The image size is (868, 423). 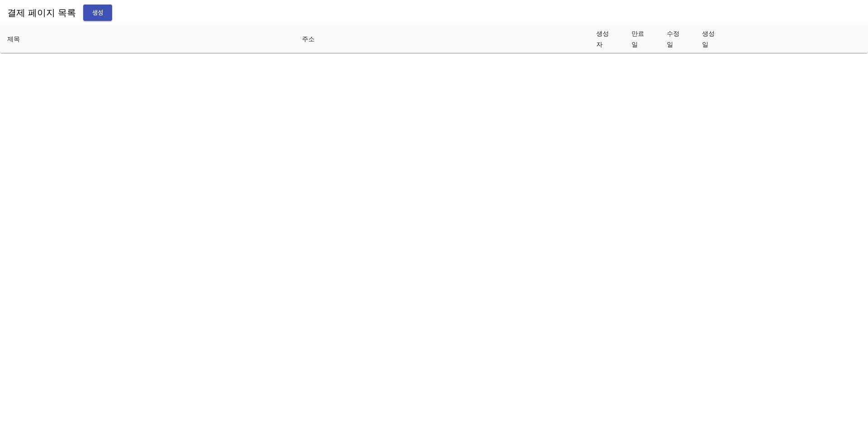 I want to click on h6: 결제 페이지 목록, so click(x=42, y=13).